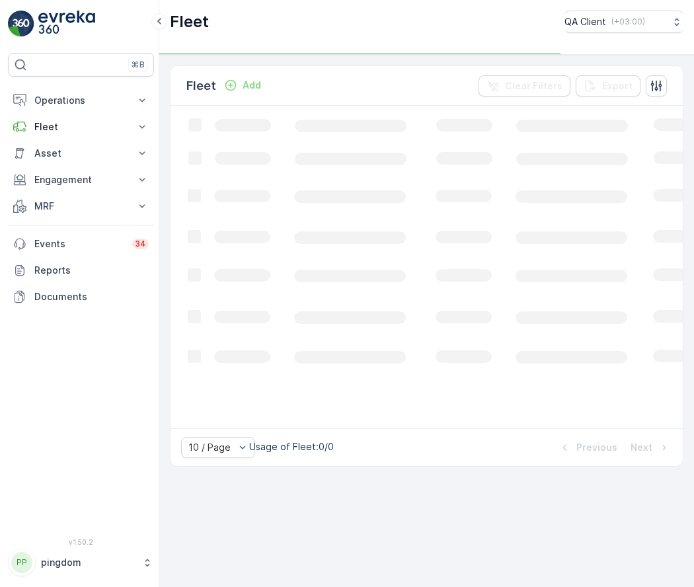  What do you see at coordinates (140, 244) in the screenshot?
I see `p: 34` at bounding box center [140, 244].